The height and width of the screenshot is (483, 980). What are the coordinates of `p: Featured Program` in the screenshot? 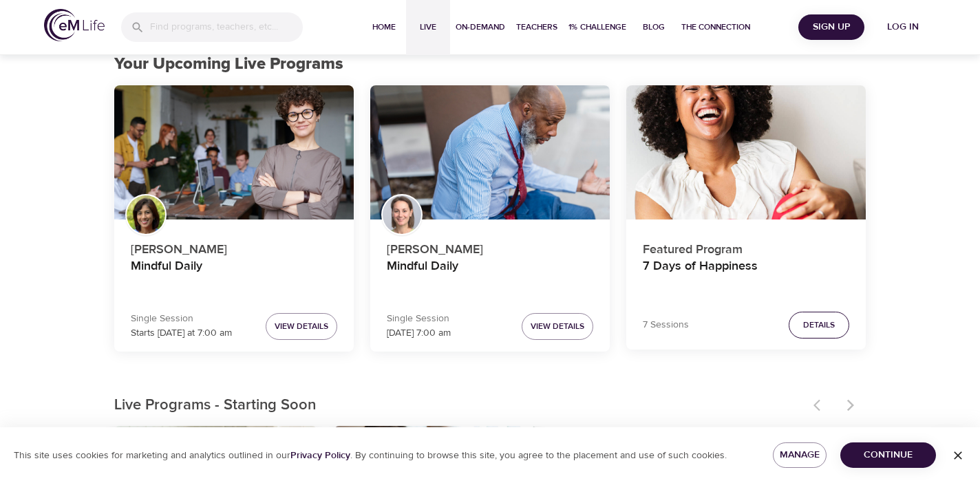 It's located at (746, 246).